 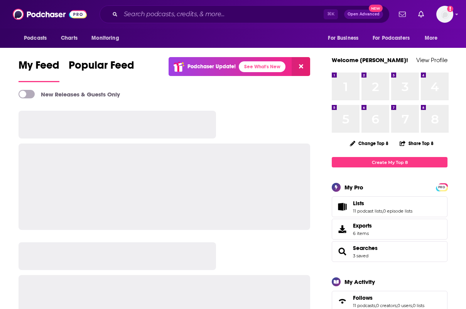 I want to click on img: User Profile, so click(x=445, y=14).